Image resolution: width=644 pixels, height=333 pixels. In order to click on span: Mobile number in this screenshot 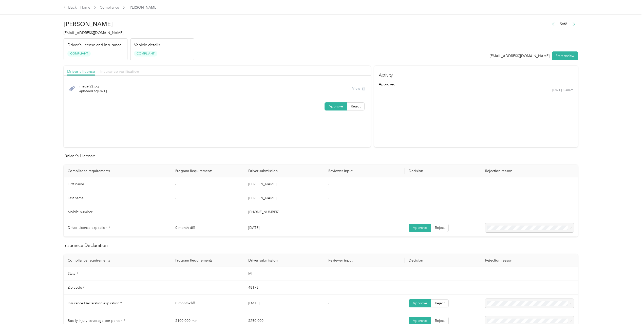, I will do `click(80, 211)`.